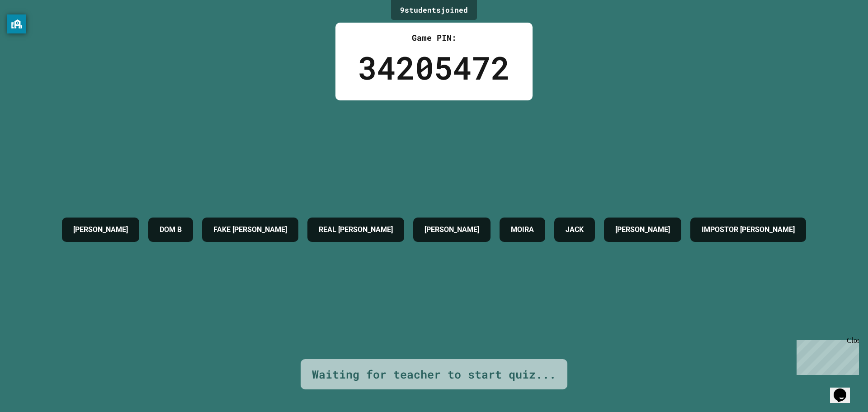 The height and width of the screenshot is (412, 868). I want to click on div: Game PIN:, so click(434, 37).